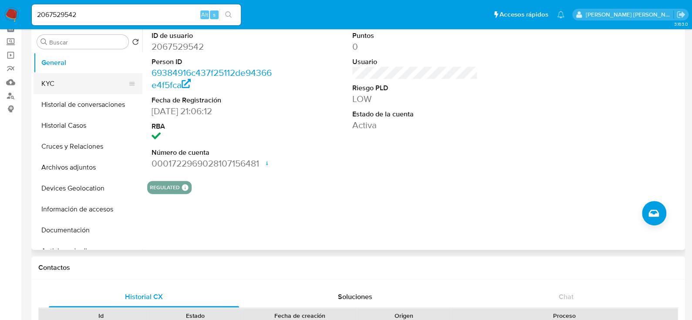  Describe the element at coordinates (299, 315) in the screenshot. I see `div: Fecha de creación` at that location.